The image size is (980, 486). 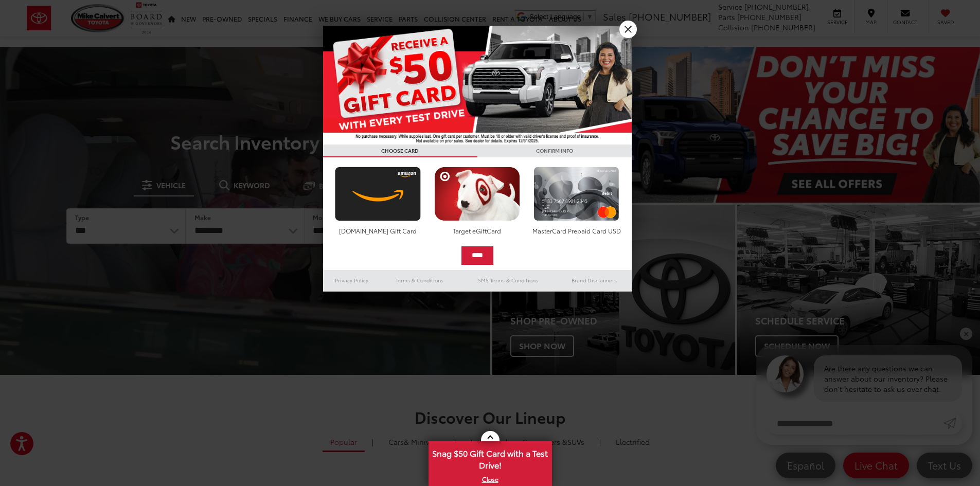 What do you see at coordinates (401, 150) in the screenshot?
I see `h3: CHOOSE CARD` at bounding box center [401, 150].